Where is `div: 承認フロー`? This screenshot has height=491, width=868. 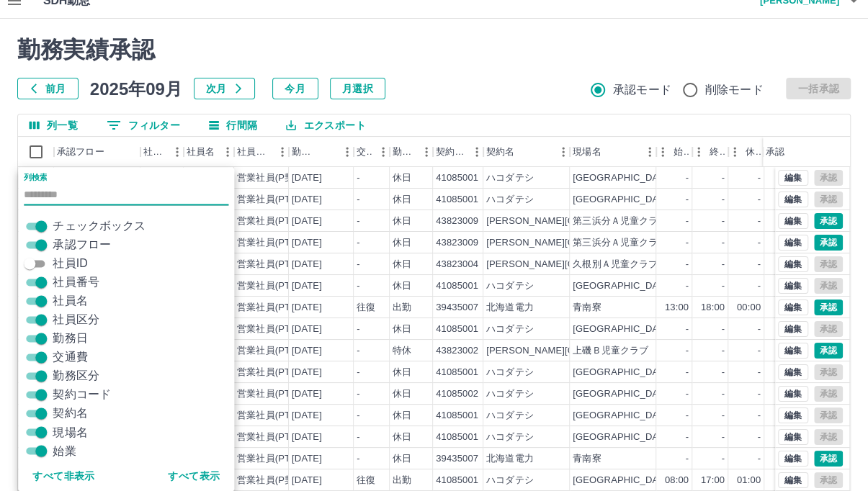 div: 承認フロー is located at coordinates (80, 152).